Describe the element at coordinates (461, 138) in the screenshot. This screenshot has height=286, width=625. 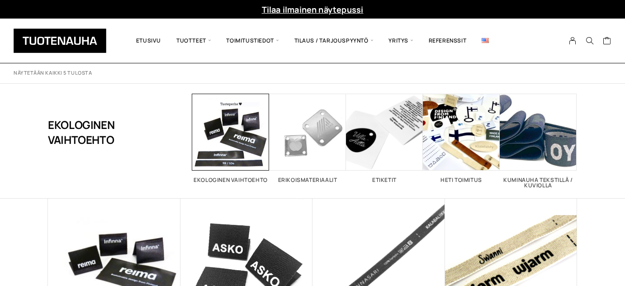
I see `a: Visit product category Heti toimitus` at that location.